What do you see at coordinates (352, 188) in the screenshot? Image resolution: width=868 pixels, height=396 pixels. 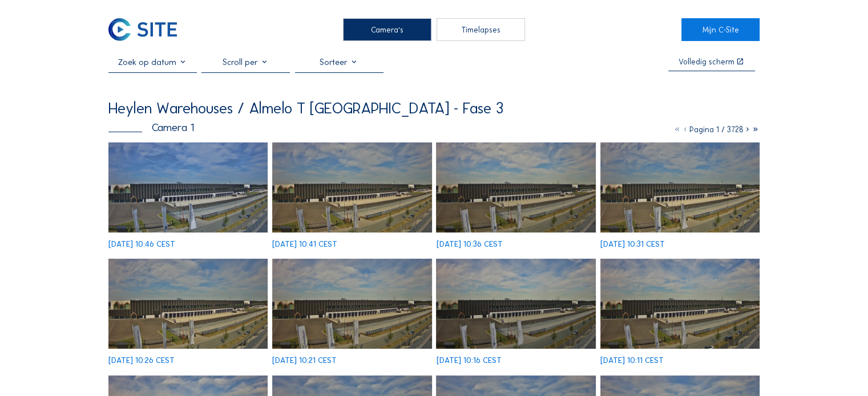 I see `img: image_52796661` at bounding box center [352, 188].